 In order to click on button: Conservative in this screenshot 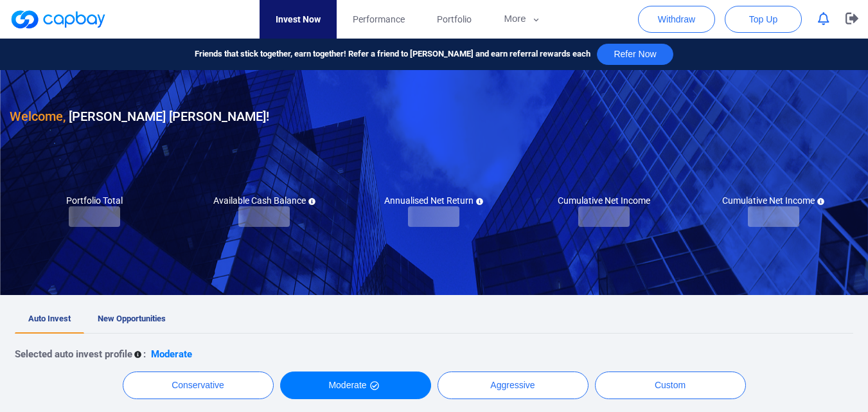, I will do `click(198, 385)`.